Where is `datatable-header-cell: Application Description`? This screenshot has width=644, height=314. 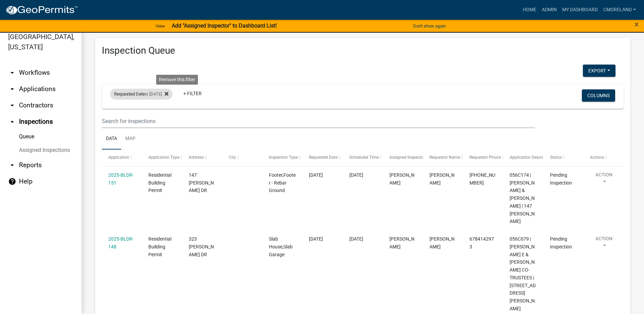
datatable-header-cell: Application Description is located at coordinates (523, 158).